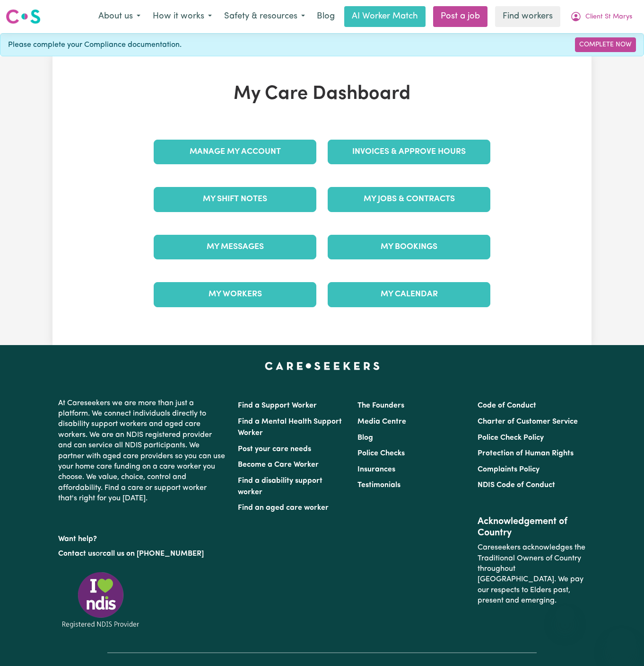  What do you see at coordinates (101, 599) in the screenshot?
I see `img: Registered NDIS provider` at bounding box center [101, 599].